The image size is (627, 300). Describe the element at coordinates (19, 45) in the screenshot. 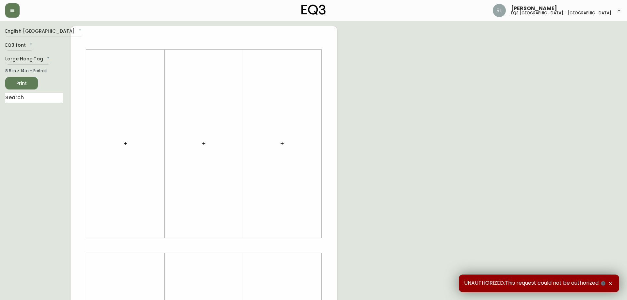

I see `div: EQ3 font` at that location.